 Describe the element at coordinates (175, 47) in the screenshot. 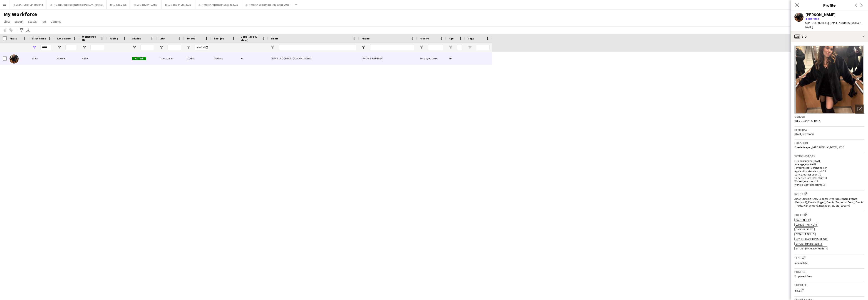

I see `input: City Filter Input` at that location.